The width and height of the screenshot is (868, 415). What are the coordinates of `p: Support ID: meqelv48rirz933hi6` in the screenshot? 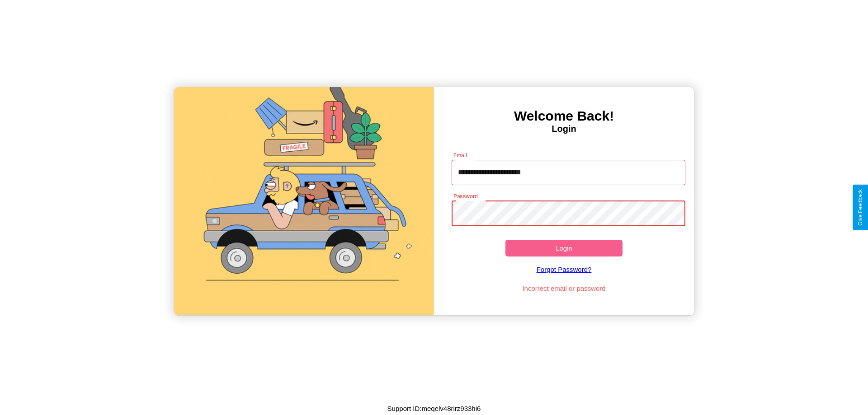 It's located at (434, 409).